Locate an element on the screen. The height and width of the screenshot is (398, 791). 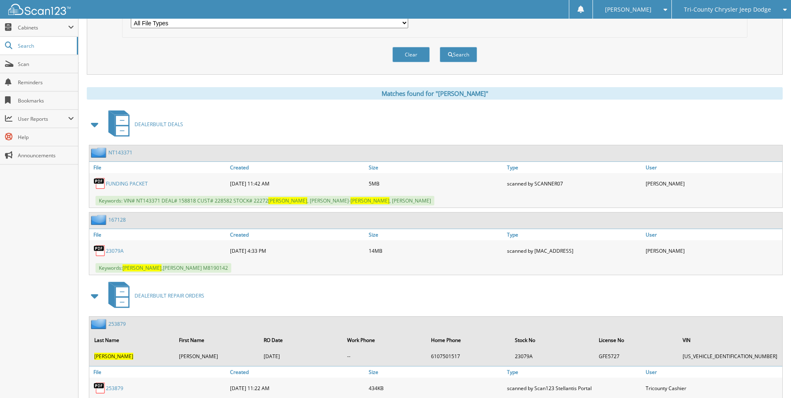
span: Scan is located at coordinates (46, 64).